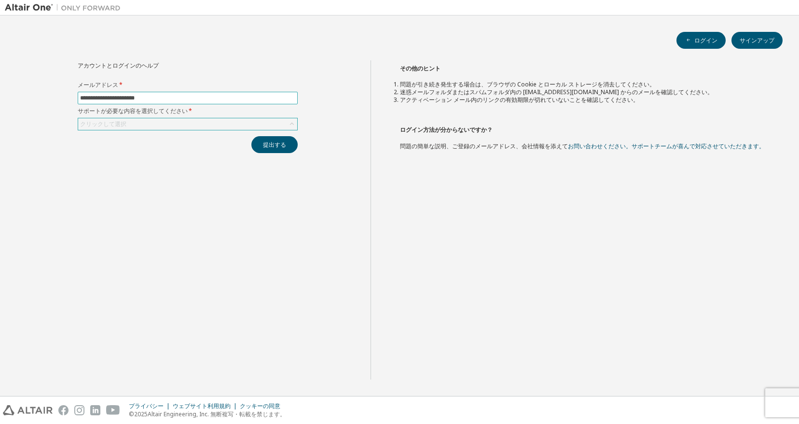 This screenshot has height=424, width=799. What do you see at coordinates (202, 405) in the screenshot?
I see `font: ウェブサイト利用規約` at bounding box center [202, 405].